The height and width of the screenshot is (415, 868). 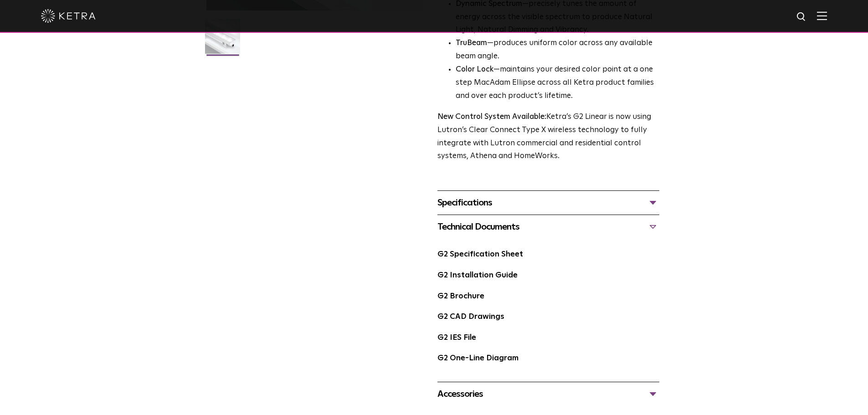 I want to click on li: —maintains your desired color point at a one step MacAdam Ellipse across all Ketra product famili..., so click(x=557, y=83).